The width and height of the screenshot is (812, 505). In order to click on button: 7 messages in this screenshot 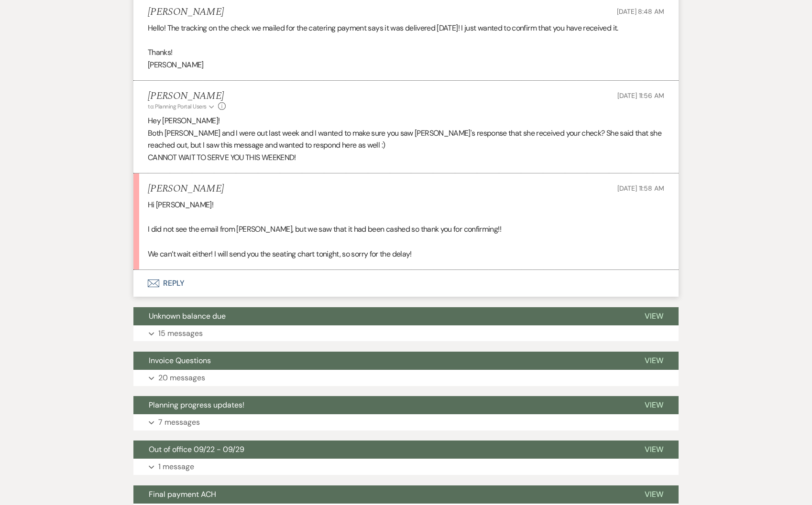, I will do `click(406, 423)`.